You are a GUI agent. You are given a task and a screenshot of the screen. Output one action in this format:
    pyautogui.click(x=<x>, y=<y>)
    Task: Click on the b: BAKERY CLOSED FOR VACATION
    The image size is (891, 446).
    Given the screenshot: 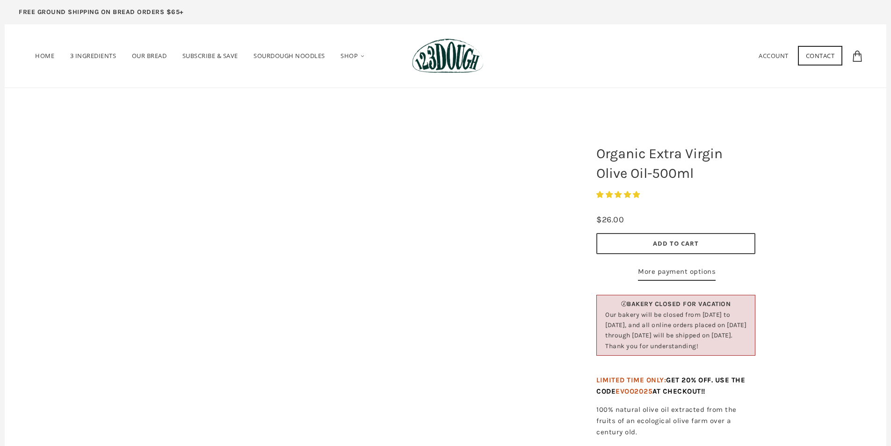 What is the action you would take?
    pyautogui.click(x=679, y=304)
    